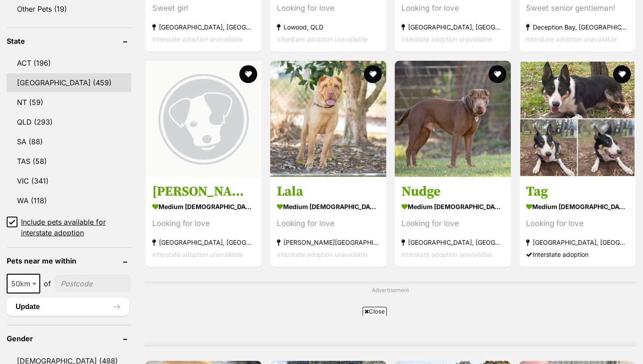 This screenshot has width=643, height=364. What do you see at coordinates (578, 192) in the screenshot?
I see `h3: Tag` at bounding box center [578, 192].